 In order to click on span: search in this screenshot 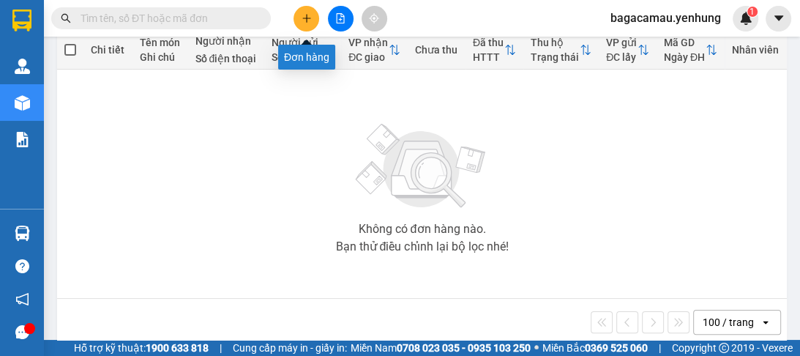, I will do `click(66, 18)`.